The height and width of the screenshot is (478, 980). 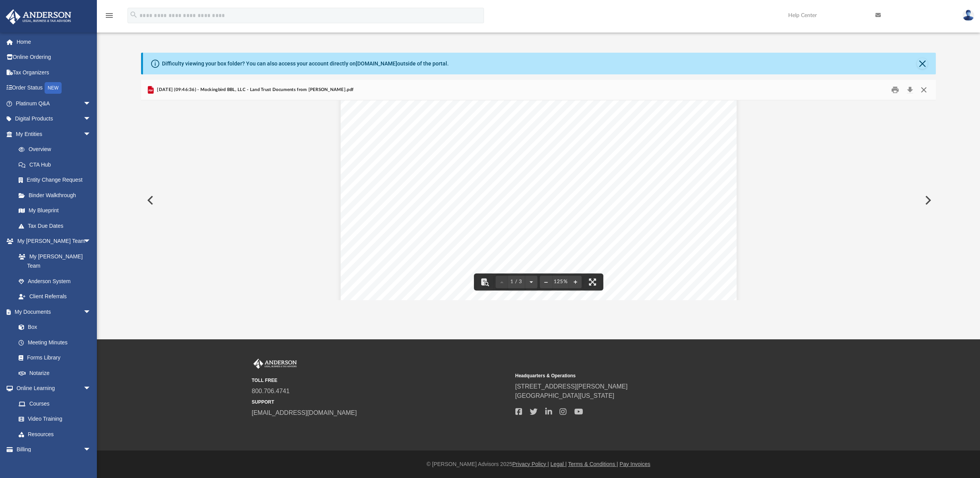 What do you see at coordinates (54, 42) in the screenshot?
I see `a: Home` at bounding box center [54, 42].